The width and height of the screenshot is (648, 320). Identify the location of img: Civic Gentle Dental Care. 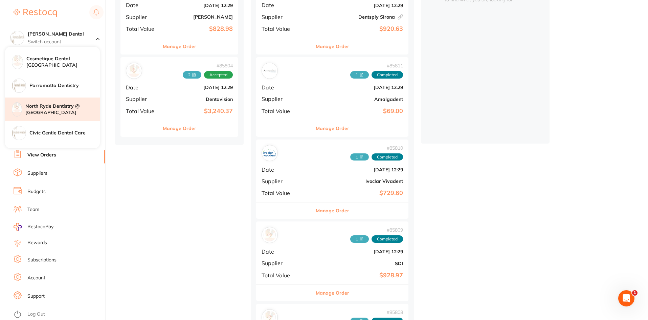
(19, 133).